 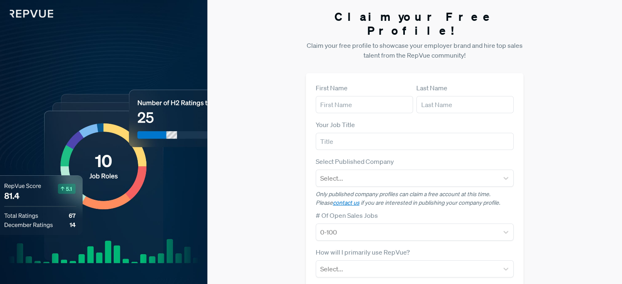 I want to click on p: Only published company profiles can claim a free account at this time. Please if you are interest..., so click(x=415, y=199).